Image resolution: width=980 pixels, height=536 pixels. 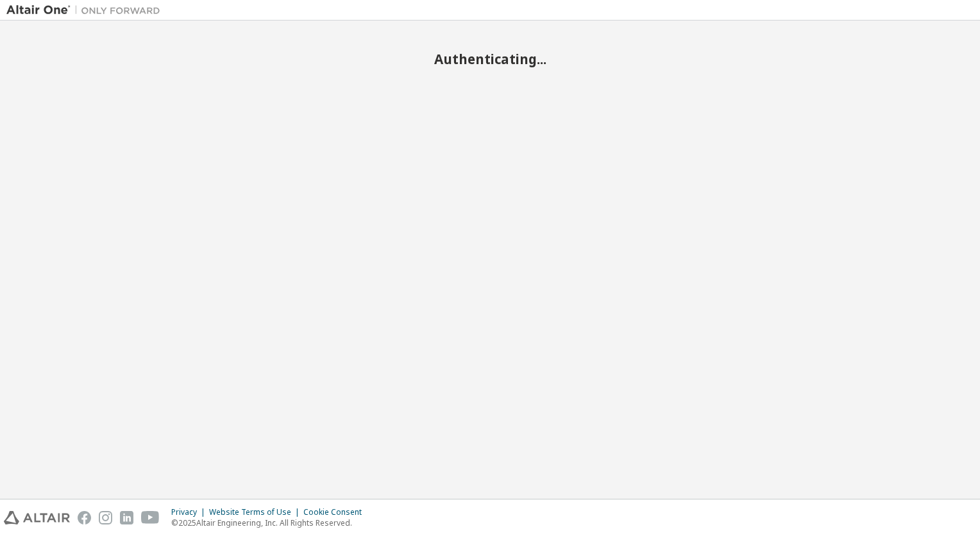 I want to click on img: linkedin.svg, so click(x=126, y=517).